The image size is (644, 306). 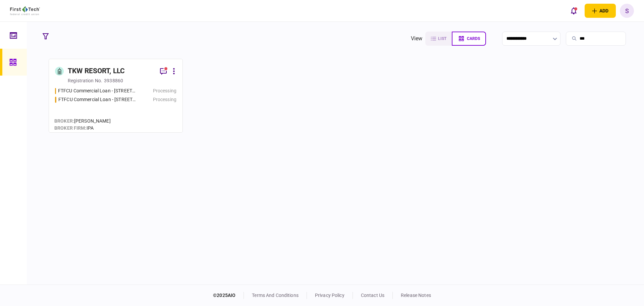 I want to click on span: list, so click(x=442, y=39).